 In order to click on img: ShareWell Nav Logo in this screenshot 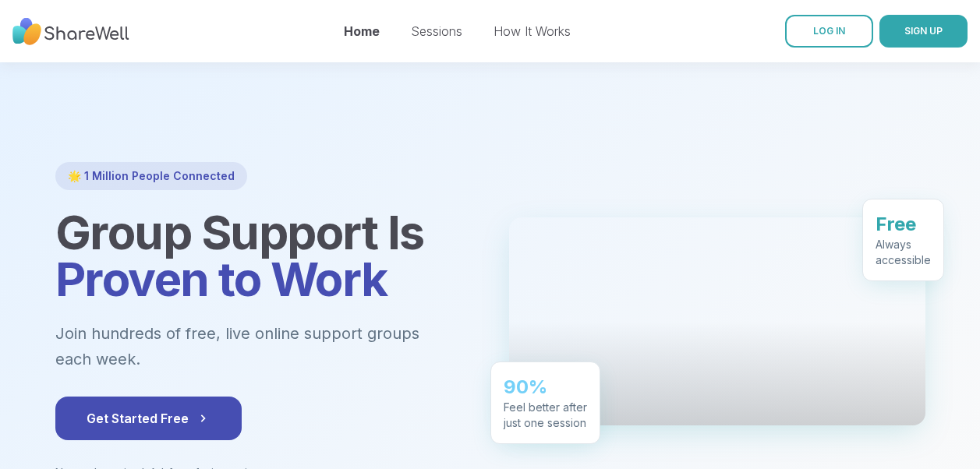, I will do `click(71, 32)`.